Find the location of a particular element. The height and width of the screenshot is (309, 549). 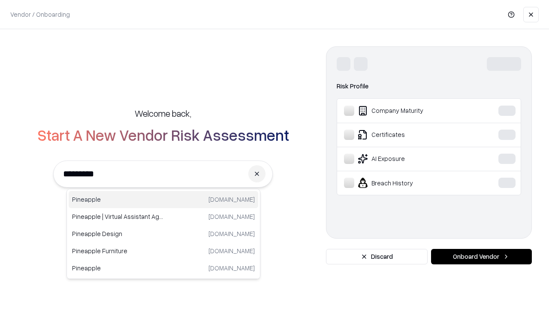

div: Risk Profile is located at coordinates (429, 86).